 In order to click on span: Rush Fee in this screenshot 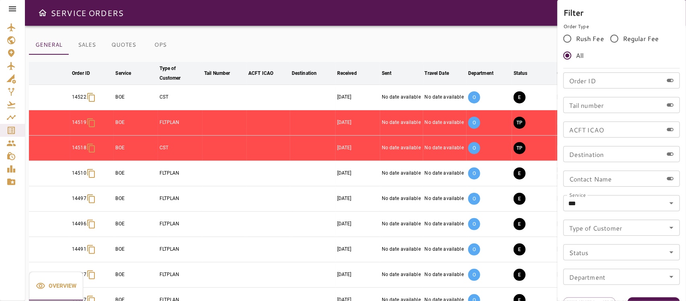, I will do `click(590, 39)`.